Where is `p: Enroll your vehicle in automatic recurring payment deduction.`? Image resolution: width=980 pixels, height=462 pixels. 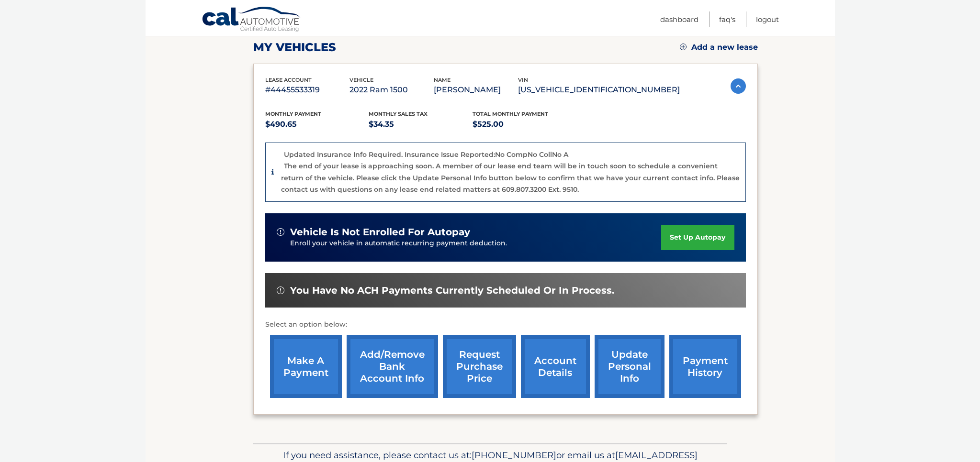 p: Enroll your vehicle in automatic recurring payment deduction. is located at coordinates (476, 244).